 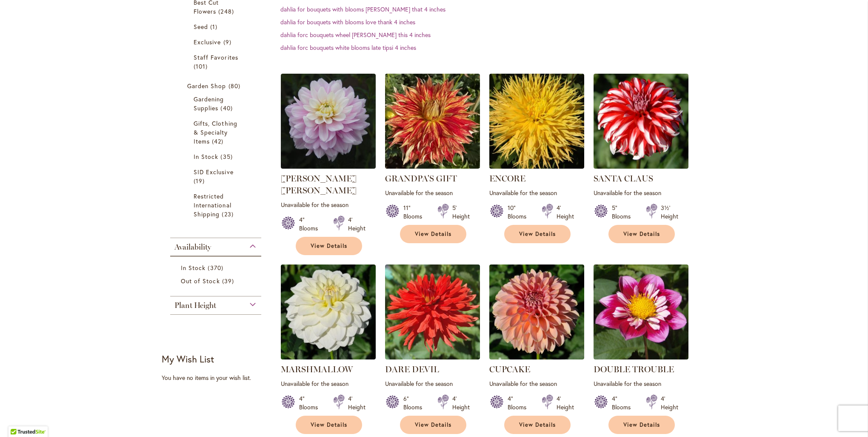 I want to click on img: ENCORE, so click(x=537, y=121).